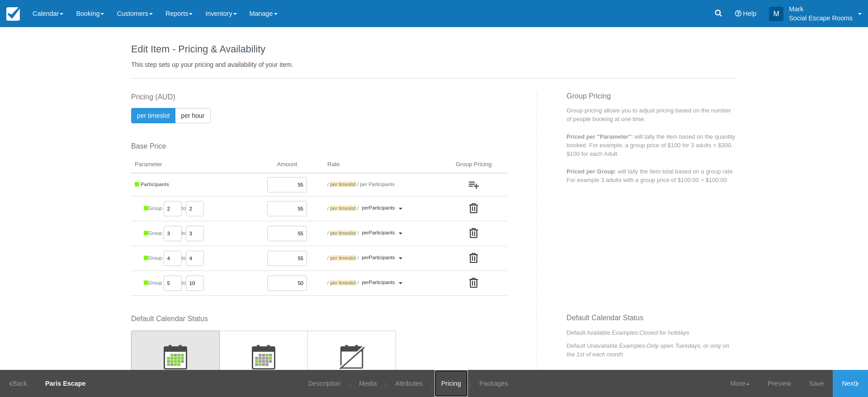 This screenshot has width=868, height=397. I want to click on em: Only open Tuesdays, or only on the 1st of each month, so click(648, 350).